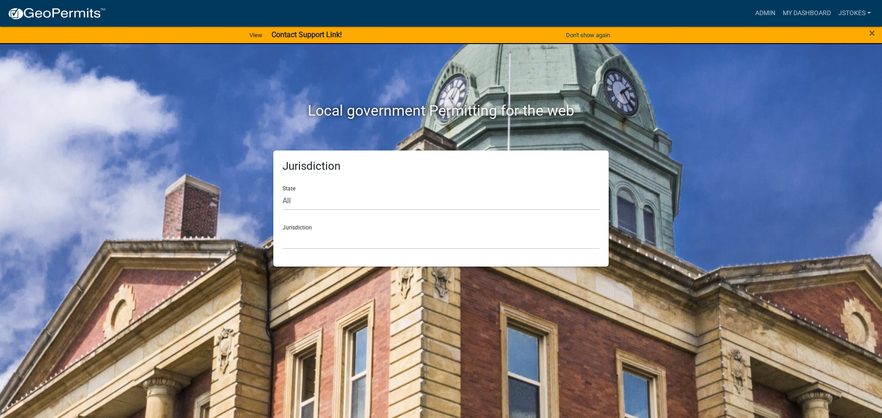  Describe the element at coordinates (441, 111) in the screenshot. I see `h2: Local government Permitting for the web` at that location.